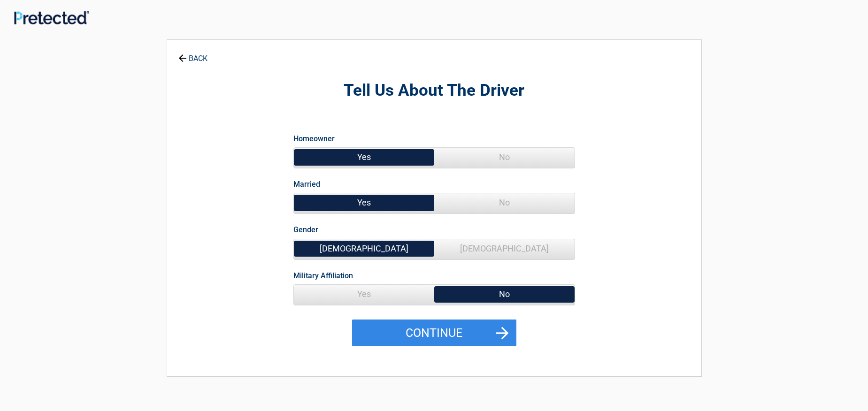 The height and width of the screenshot is (411, 868). Describe the element at coordinates (52, 18) in the screenshot. I see `img: Main Logo` at that location.